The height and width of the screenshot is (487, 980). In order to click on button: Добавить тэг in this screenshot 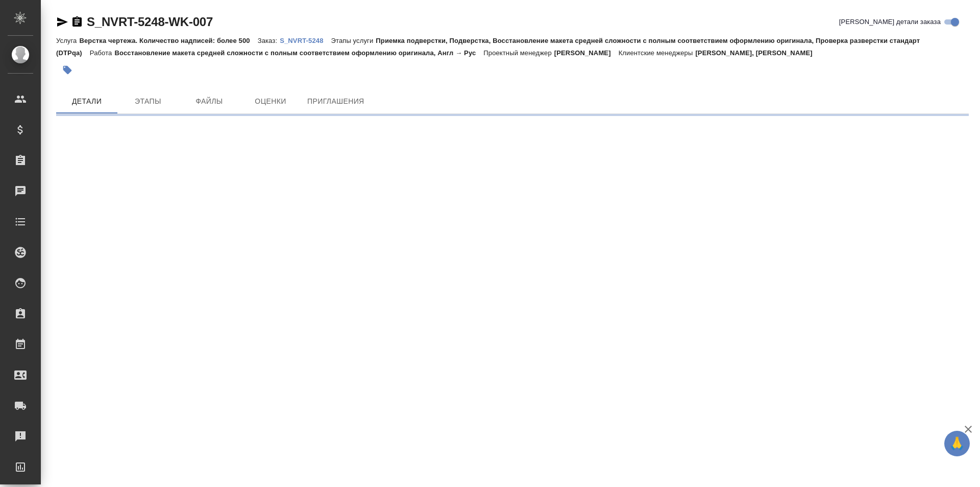, I will do `click(68, 70)`.